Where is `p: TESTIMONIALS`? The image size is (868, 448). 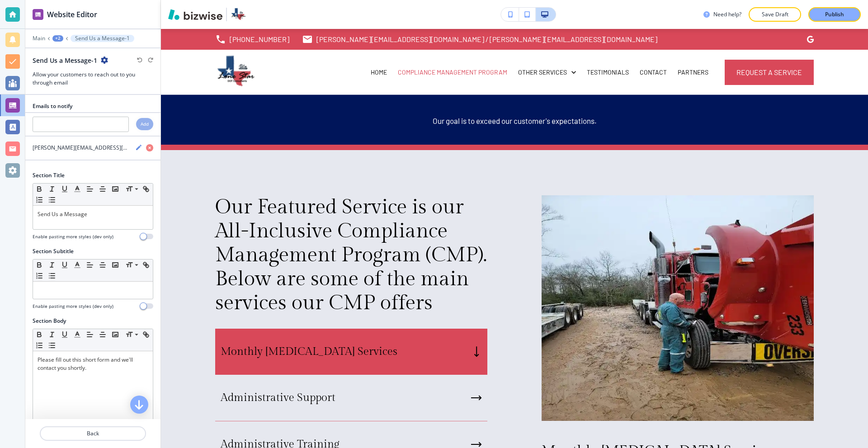
p: TESTIMONIALS is located at coordinates (607, 72).